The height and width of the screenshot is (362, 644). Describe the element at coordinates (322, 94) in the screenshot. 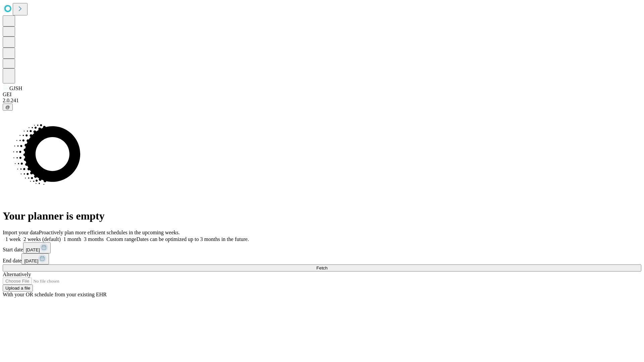

I see `div: GEI` at that location.